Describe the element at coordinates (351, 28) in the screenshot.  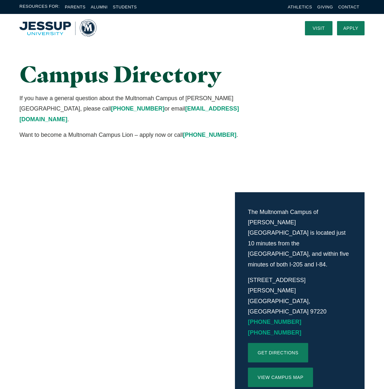
I see `a: Apply` at that location.